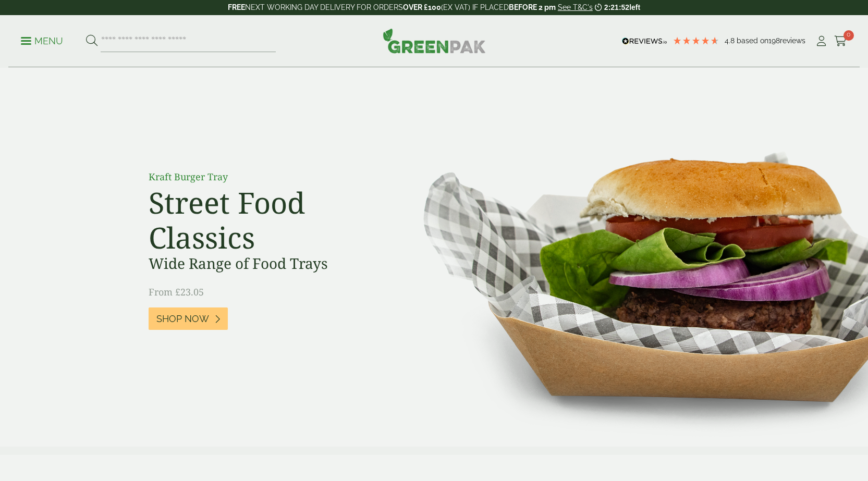 This screenshot has height=481, width=868. I want to click on h2: Street Food Classics, so click(266, 220).